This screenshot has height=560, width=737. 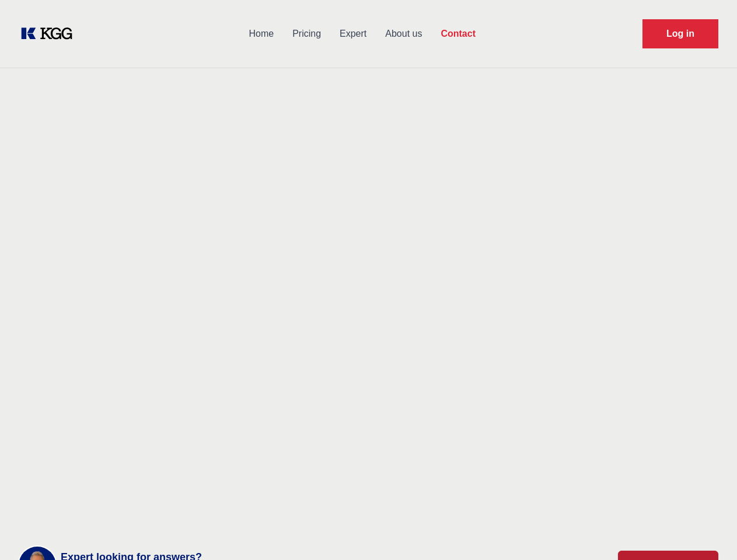 I want to click on a: Pricing, so click(x=306, y=34).